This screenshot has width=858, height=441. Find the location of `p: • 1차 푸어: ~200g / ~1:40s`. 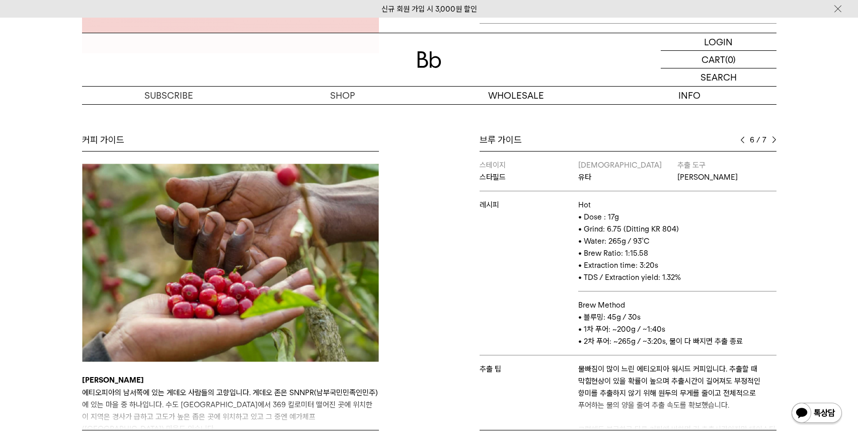

p: • 1차 푸어: ~200g / ~1:40s is located at coordinates (677, 329).